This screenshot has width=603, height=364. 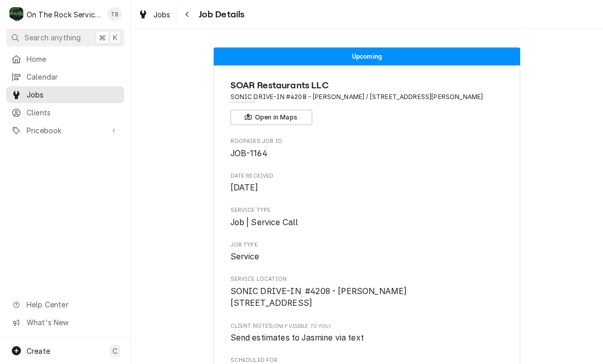 What do you see at coordinates (367, 333) in the screenshot?
I see `div: [object Object]` at bounding box center [367, 333].